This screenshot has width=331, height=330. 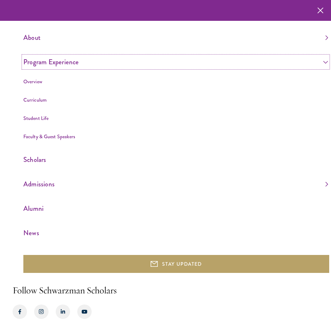 What do you see at coordinates (49, 136) in the screenshot?
I see `a: Faculty & Guest Speakers` at bounding box center [49, 136].